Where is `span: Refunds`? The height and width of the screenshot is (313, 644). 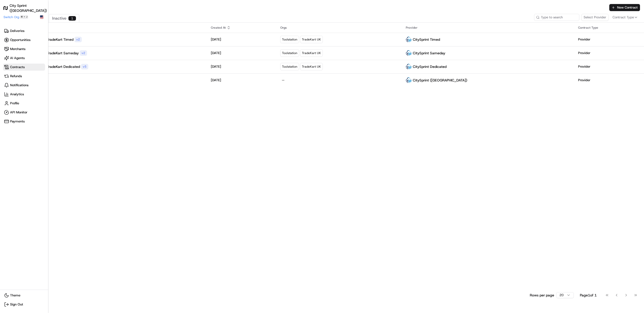
span: Refunds is located at coordinates (16, 76).